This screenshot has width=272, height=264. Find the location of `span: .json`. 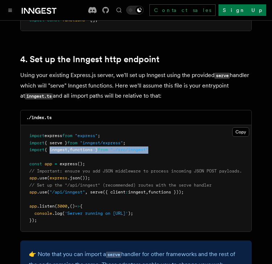

span: .json is located at coordinates (73, 178).